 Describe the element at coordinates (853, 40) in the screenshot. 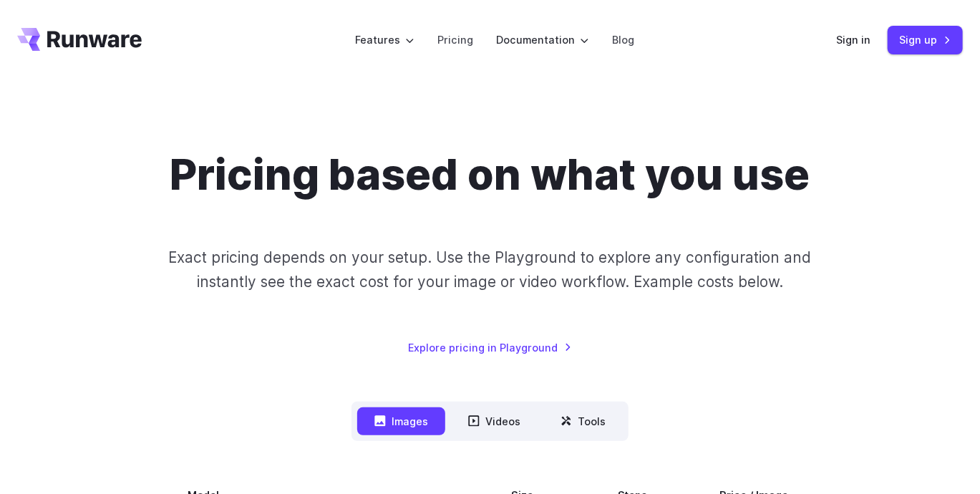

I see `a: Sign in` at that location.